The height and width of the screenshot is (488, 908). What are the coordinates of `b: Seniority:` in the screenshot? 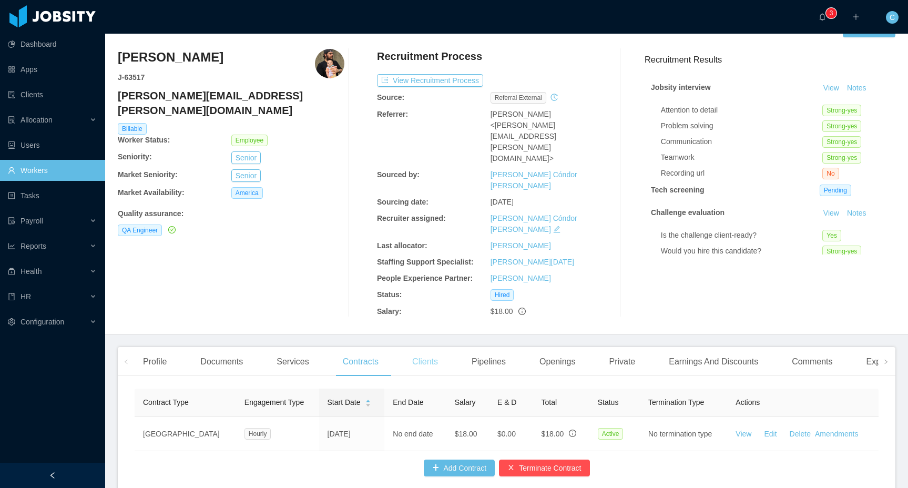 It's located at (135, 157).